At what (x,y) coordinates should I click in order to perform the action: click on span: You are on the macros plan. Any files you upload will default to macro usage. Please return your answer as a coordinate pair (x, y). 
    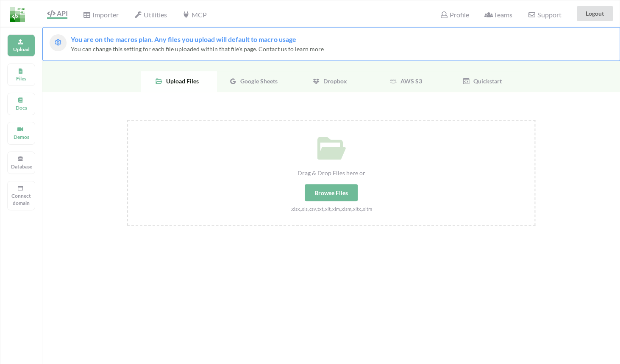
    Looking at the image, I should click on (184, 39).